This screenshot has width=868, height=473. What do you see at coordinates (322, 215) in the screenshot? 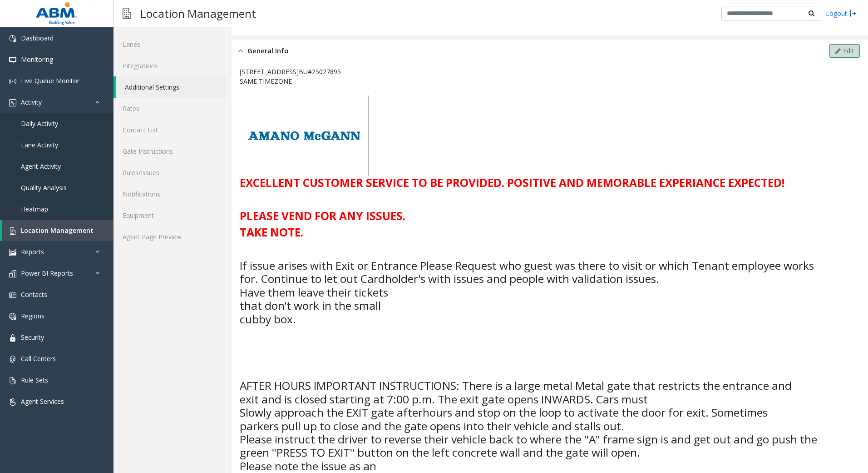
I see `b: PLEASE VEND FOR ANY ISSUES.` at bounding box center [322, 215].